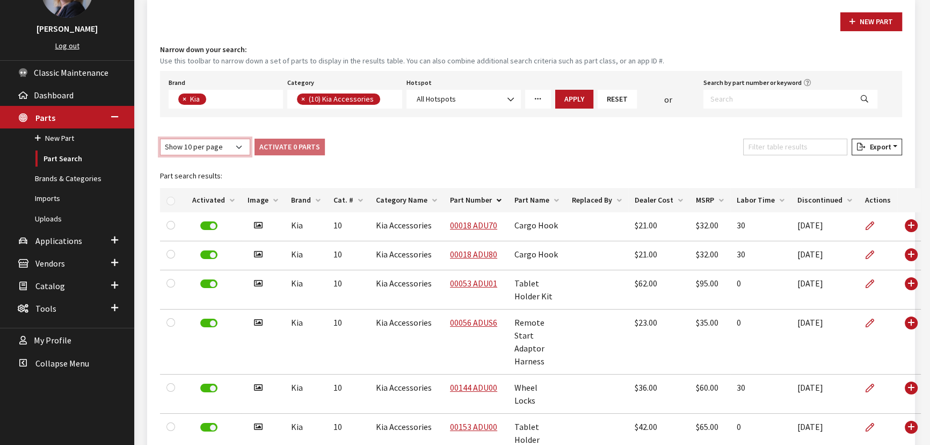  What do you see at coordinates (474, 387) in the screenshot?
I see `a: 00144 ADU00` at bounding box center [474, 387].